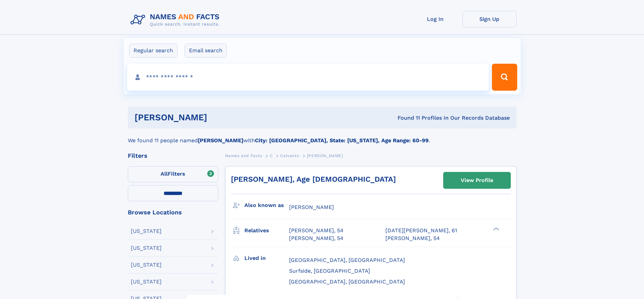  What do you see at coordinates (173, 212) in the screenshot?
I see `div: Browse Locations` at bounding box center [173, 212].